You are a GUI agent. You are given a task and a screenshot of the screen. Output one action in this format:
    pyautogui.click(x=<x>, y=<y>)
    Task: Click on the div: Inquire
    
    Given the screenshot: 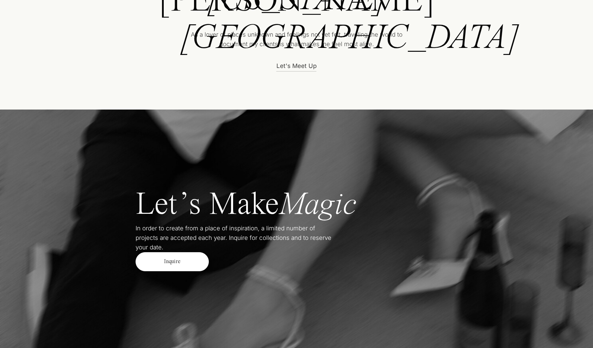 What is the action you would take?
    pyautogui.click(x=172, y=261)
    